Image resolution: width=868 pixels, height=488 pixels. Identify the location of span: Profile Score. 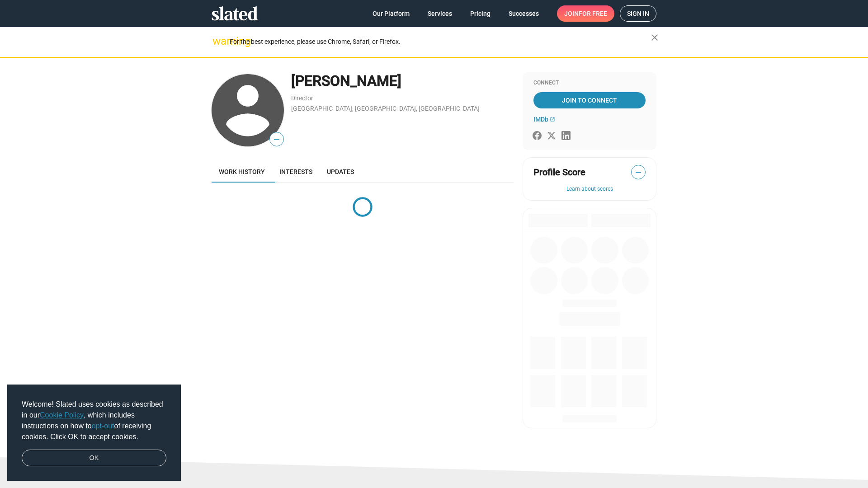
(559, 172).